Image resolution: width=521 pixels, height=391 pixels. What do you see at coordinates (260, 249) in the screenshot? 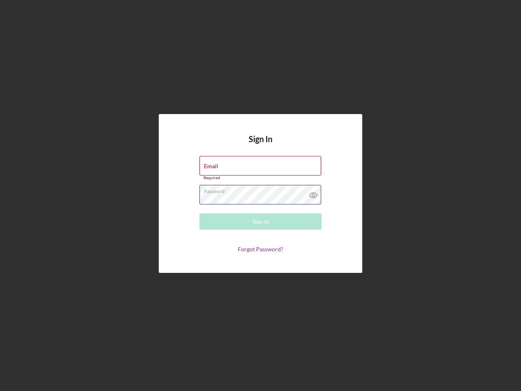
I see `a: Forgot Password?` at bounding box center [260, 249].